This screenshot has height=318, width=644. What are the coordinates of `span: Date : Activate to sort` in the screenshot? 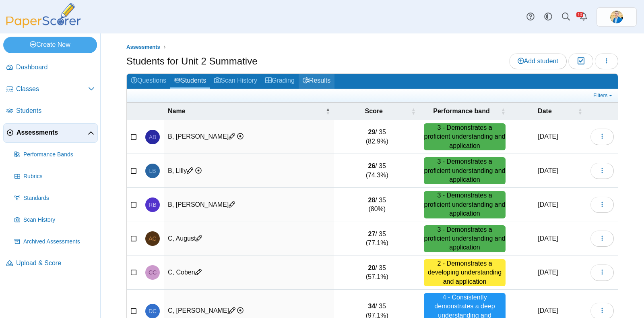 It's located at (580, 111).